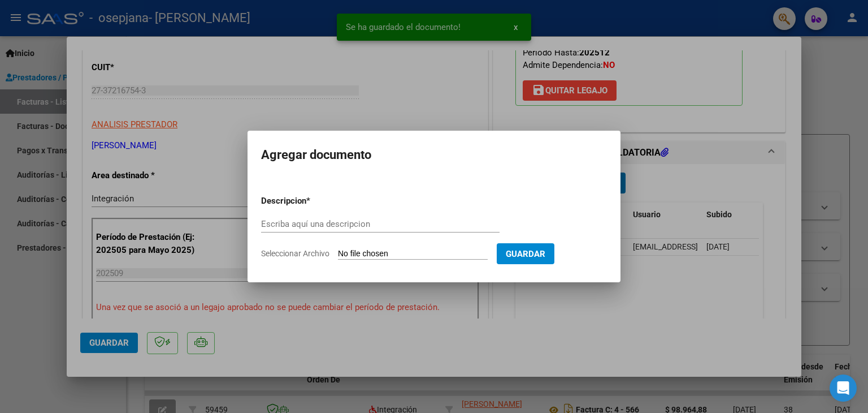  Describe the element at coordinates (526, 254) in the screenshot. I see `span: Guardar` at that location.